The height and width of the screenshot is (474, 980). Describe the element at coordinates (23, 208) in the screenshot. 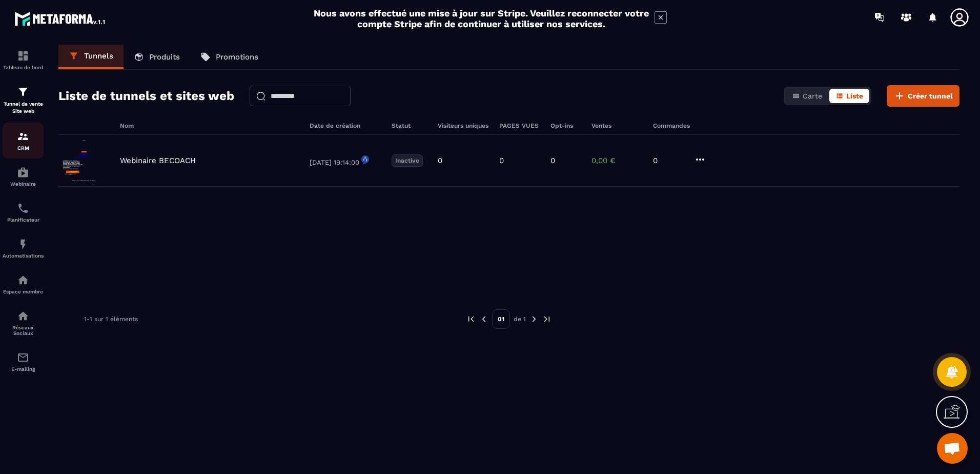

I see `img: scheduler` at that location.